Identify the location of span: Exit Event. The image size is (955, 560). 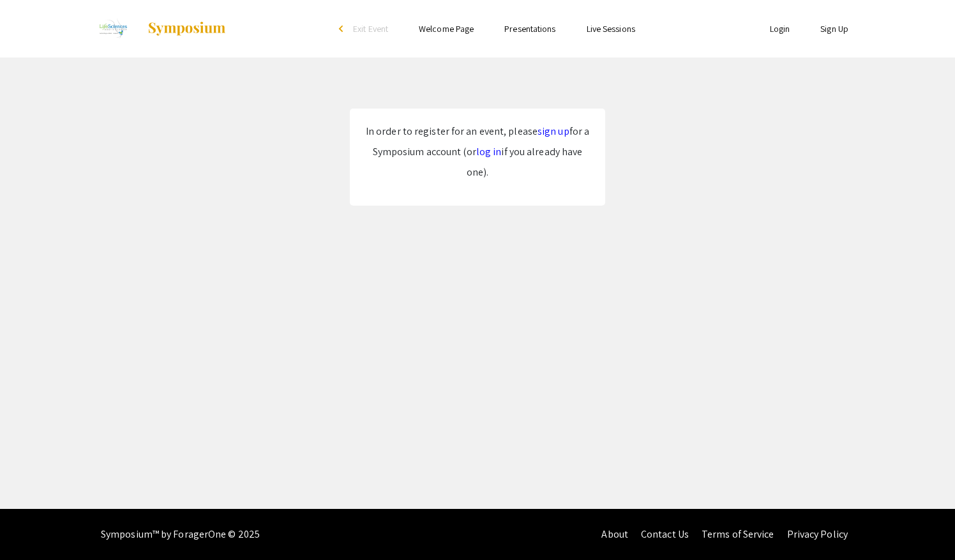
(371, 29).